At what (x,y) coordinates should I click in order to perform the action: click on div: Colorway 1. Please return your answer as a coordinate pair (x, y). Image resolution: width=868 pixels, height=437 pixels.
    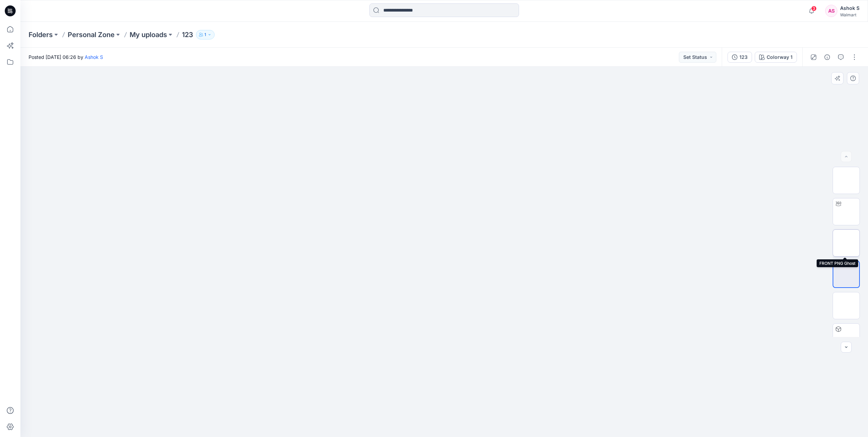
    Looking at the image, I should click on (780, 57).